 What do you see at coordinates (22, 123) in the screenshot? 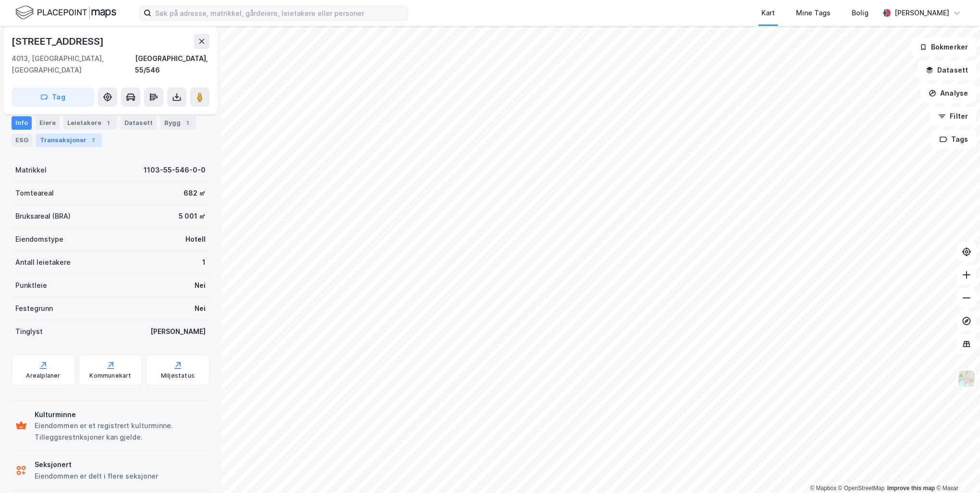
I see `div: Info` at bounding box center [22, 123].